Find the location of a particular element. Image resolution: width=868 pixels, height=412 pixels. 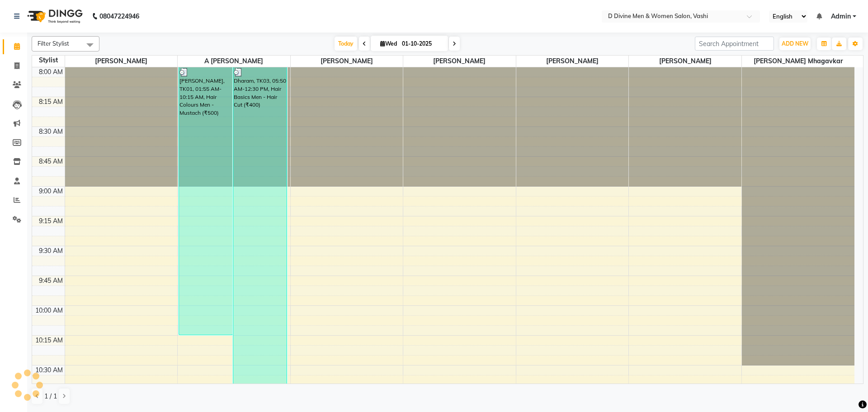

div: 9:45 AM is located at coordinates (51, 281).